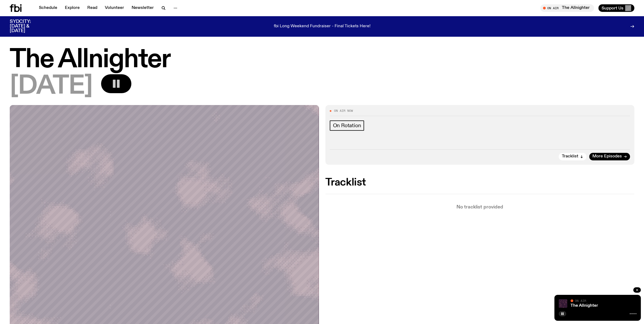  What do you see at coordinates (92, 8) in the screenshot?
I see `a: Read` at bounding box center [92, 8].